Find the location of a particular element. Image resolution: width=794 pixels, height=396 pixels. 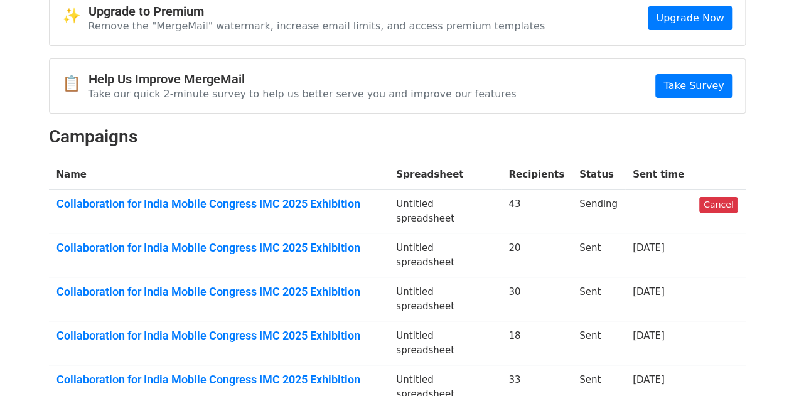

a: Upgrade Now is located at coordinates (689, 18).